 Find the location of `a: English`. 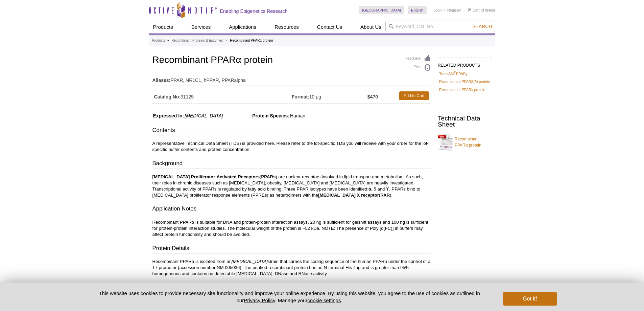

a: English is located at coordinates (417, 10).